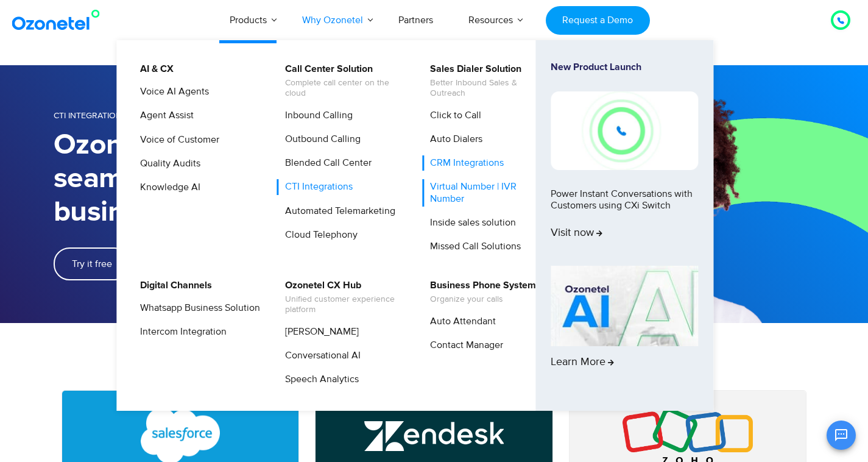 The height and width of the screenshot is (462, 868). What do you see at coordinates (171, 92) in the screenshot?
I see `a: Voice AI Agents` at bounding box center [171, 92].